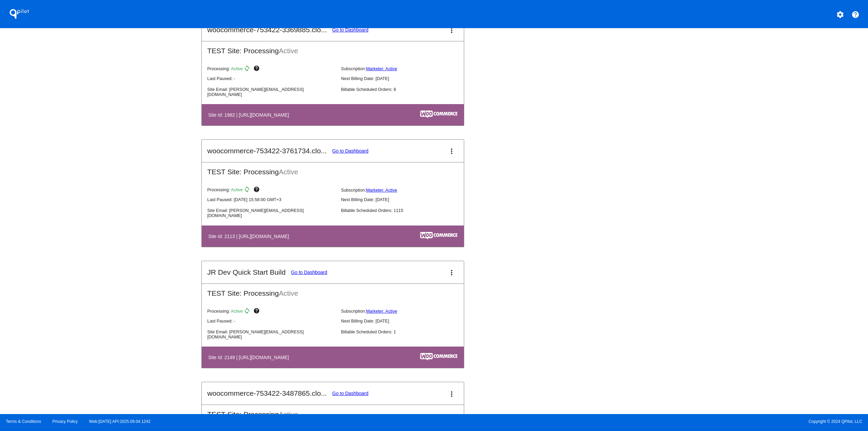 This screenshot has height=431, width=868. What do you see at coordinates (840, 15) in the screenshot?
I see `mat-icon: settings` at bounding box center [840, 15].